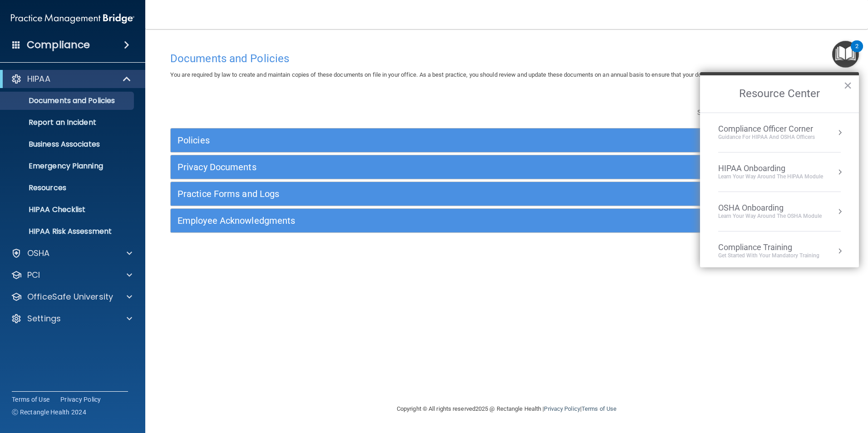 Image resolution: width=868 pixels, height=433 pixels. What do you see at coordinates (72, 79) in the screenshot?
I see `a: HIPAA` at bounding box center [72, 79].